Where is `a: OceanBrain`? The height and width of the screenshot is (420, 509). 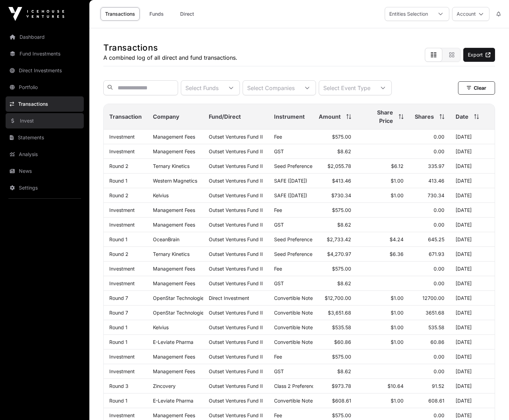 a: OceanBrain is located at coordinates (166, 239).